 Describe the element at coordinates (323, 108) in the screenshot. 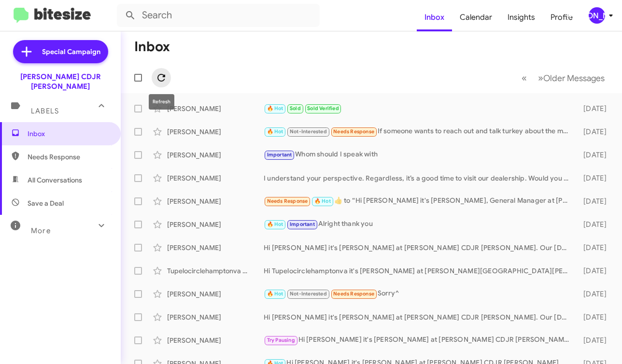

I see `span: Sold Verified` at that location.